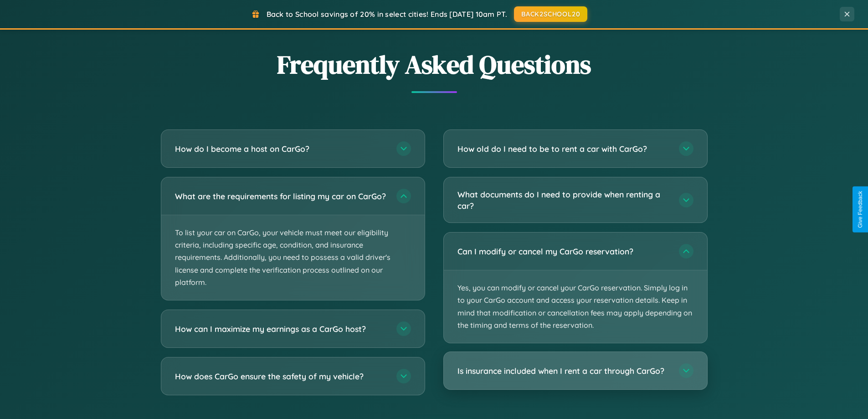 The image size is (868, 419). What do you see at coordinates (564, 370) in the screenshot?
I see `h3: Is insurance included when I rent a car through CarGo?` at bounding box center [564, 370].